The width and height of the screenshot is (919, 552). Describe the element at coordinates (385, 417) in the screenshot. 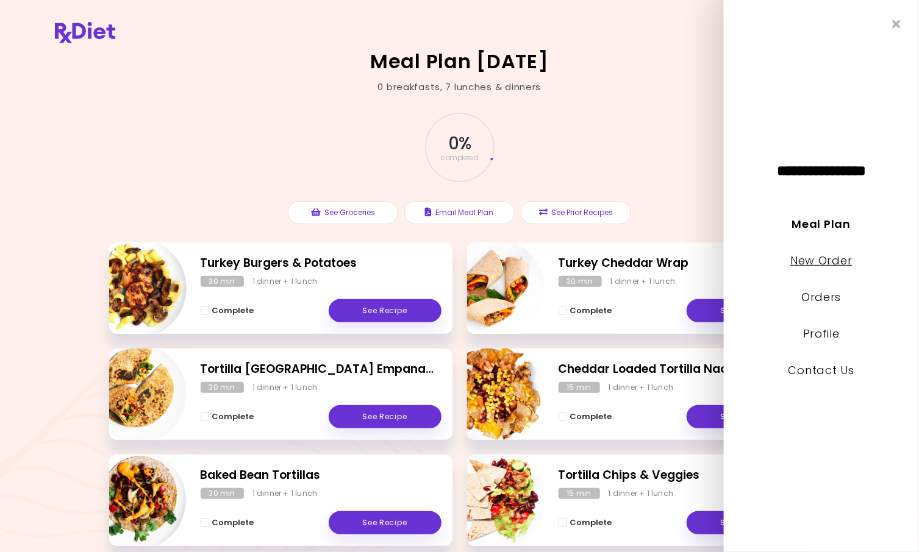

I see `a: See Recipe - Tortilla Turkey Empanadas` at that location.